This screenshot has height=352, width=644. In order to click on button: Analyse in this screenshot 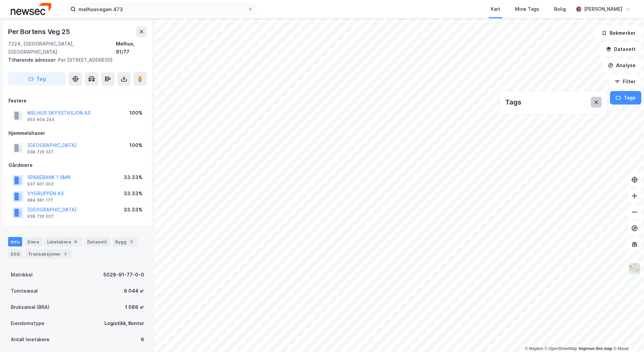, I will do `click(622, 65)`.